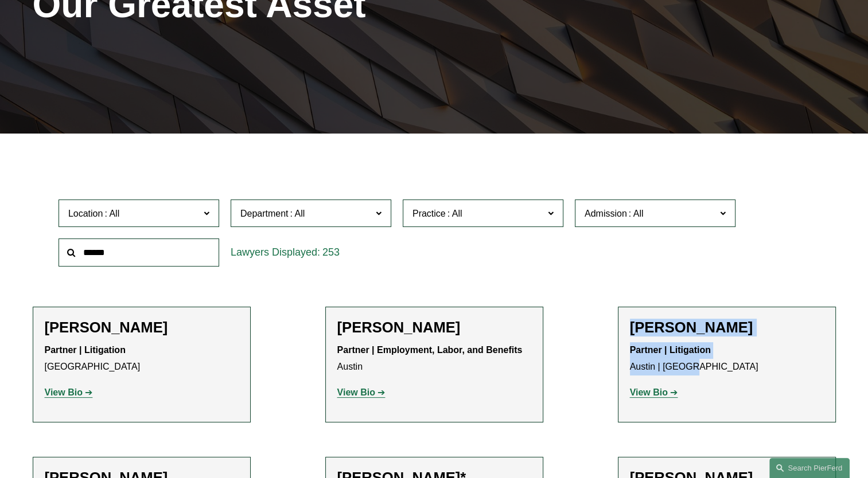  What do you see at coordinates (264, 214) in the screenshot?
I see `span: Department` at bounding box center [264, 214].